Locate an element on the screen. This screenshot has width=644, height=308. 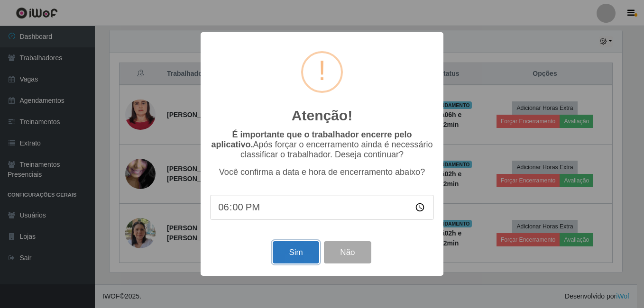
b: É importante que o trabalhador encerre pelo aplicativo. is located at coordinates (311, 140).